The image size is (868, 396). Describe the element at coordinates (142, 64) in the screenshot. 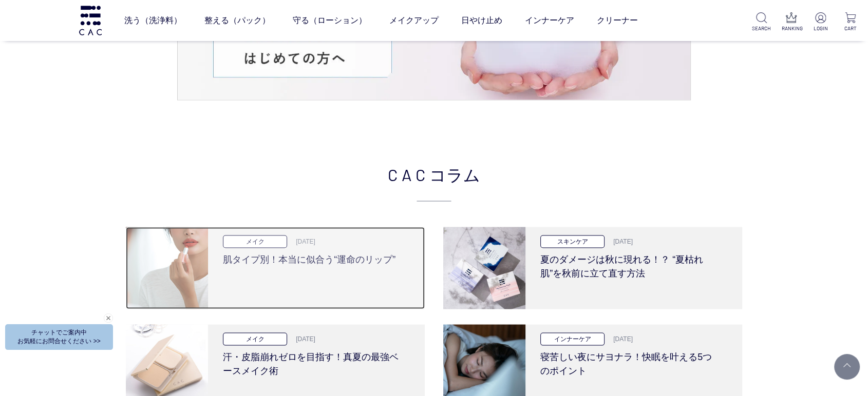

I see `div: キーワード流入` at that location.